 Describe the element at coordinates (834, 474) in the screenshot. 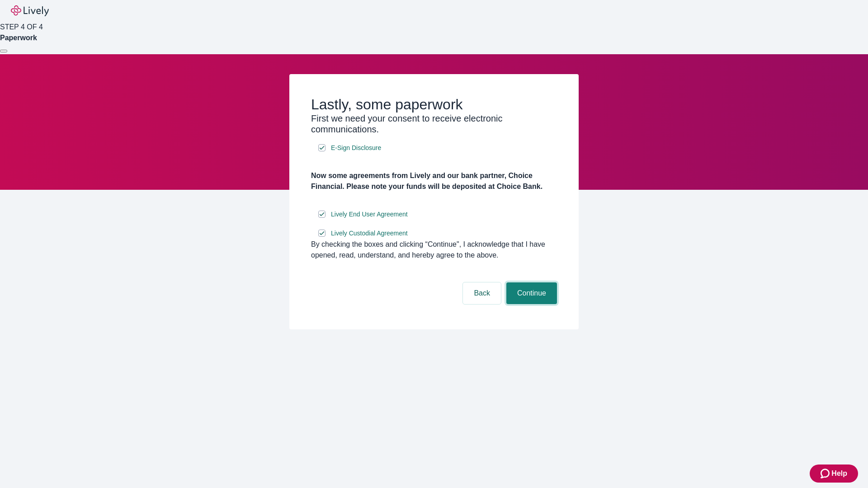

I see `button: Zendesk support iconHelp` at that location.